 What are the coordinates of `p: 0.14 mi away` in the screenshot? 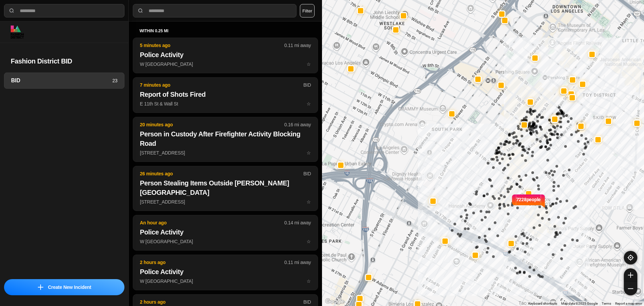 It's located at (297, 223).